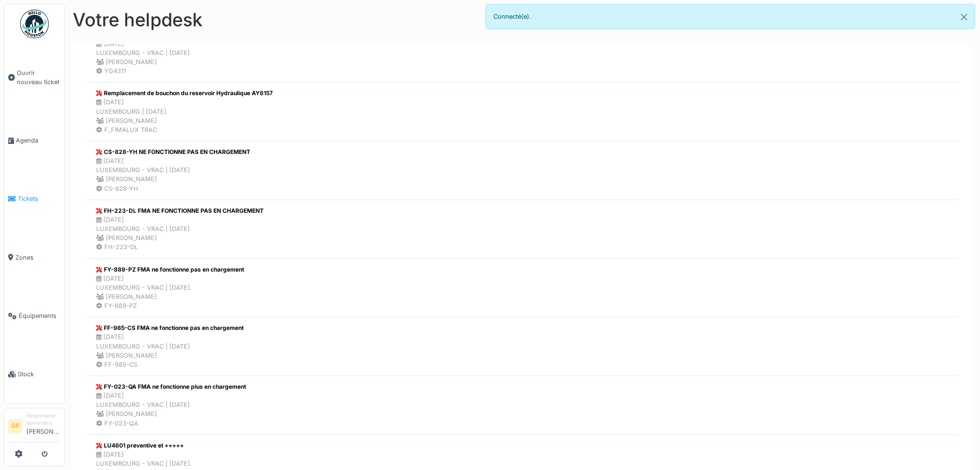  Describe the element at coordinates (184, 93) in the screenshot. I see `div: Remplacement de bouchon du reservoir Hydraulique AY6157` at that location.